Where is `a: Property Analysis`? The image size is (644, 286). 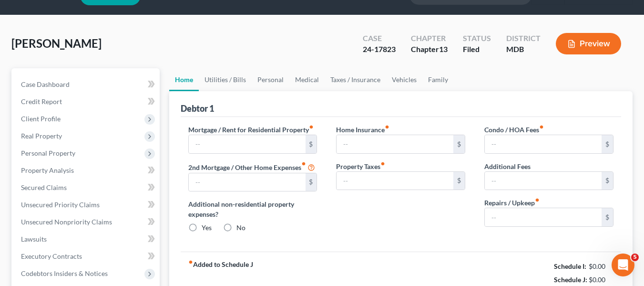
a: Property Analysis is located at coordinates (86, 170).